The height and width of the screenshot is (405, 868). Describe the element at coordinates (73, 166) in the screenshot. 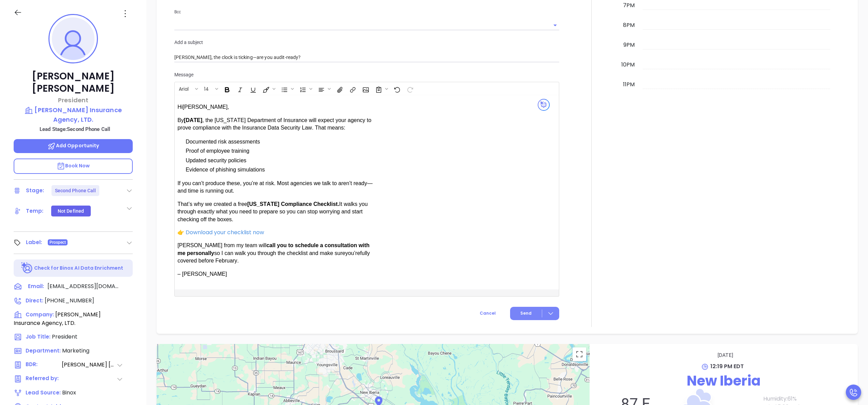

I see `span: Book Now` at that location.